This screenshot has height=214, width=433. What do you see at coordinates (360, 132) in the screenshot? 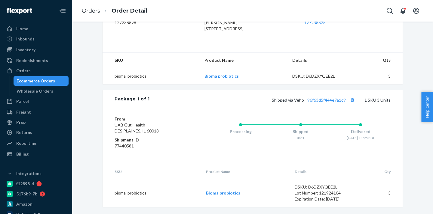
I see `div: Delivered` at bounding box center [360, 132].